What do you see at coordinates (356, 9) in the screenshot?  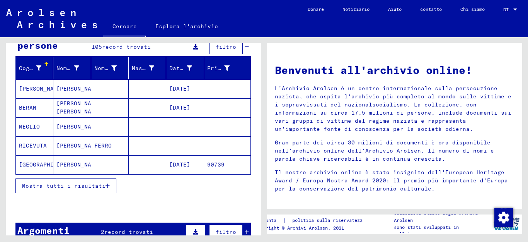 I see `font: Notiziario` at bounding box center [356, 9].